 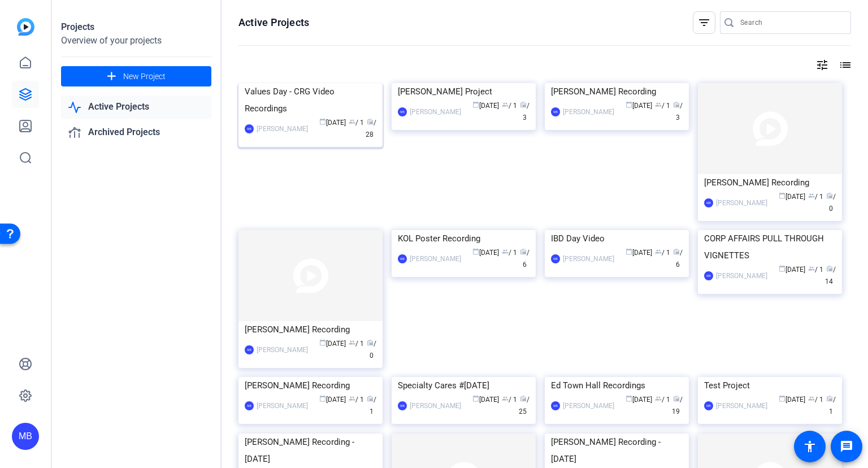 What do you see at coordinates (111, 76) in the screenshot?
I see `mat-icon: add` at bounding box center [111, 76].